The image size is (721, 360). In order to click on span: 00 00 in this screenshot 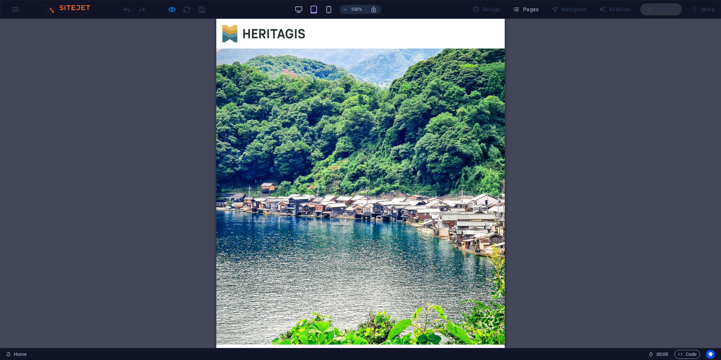, I will do `click(662, 354)`.